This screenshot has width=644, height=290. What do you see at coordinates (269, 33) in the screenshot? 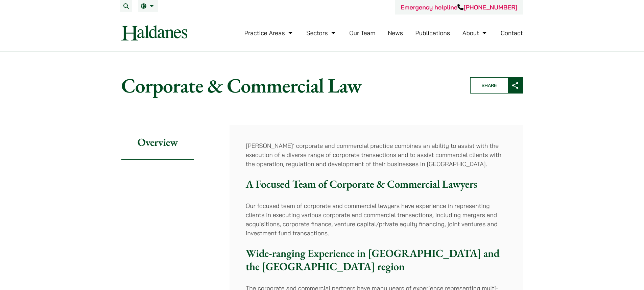
I see `a: Practice Areas` at bounding box center [269, 33].